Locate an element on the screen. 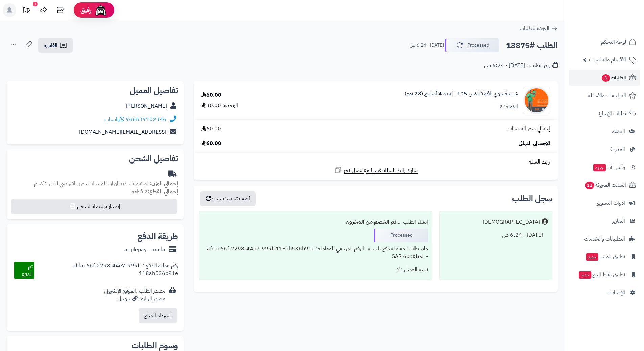 The height and width of the screenshot is (351, 644). span: الإعدادات is located at coordinates (615, 292).